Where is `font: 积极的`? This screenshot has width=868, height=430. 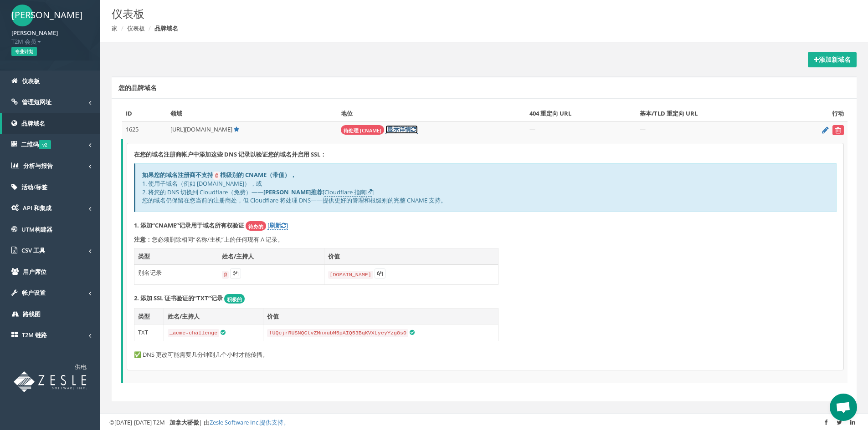 font: 积极的 is located at coordinates (234, 300).